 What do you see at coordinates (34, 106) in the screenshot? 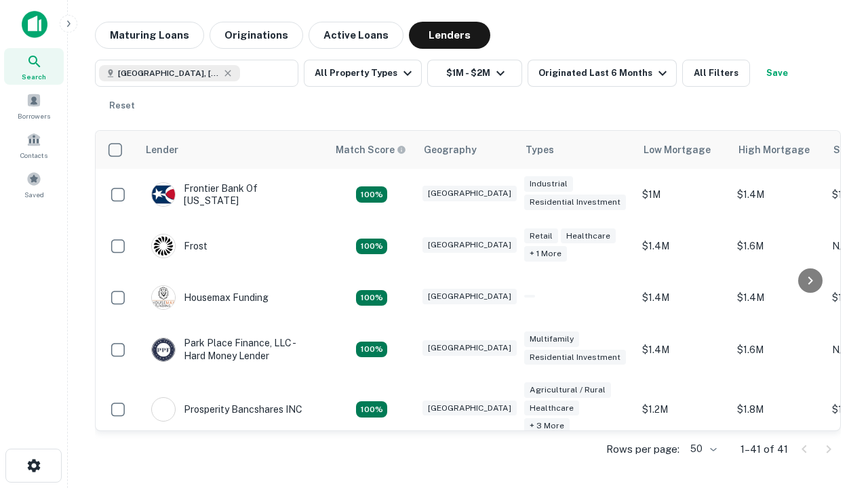
I see `a: Borrowers` at bounding box center [34, 106].